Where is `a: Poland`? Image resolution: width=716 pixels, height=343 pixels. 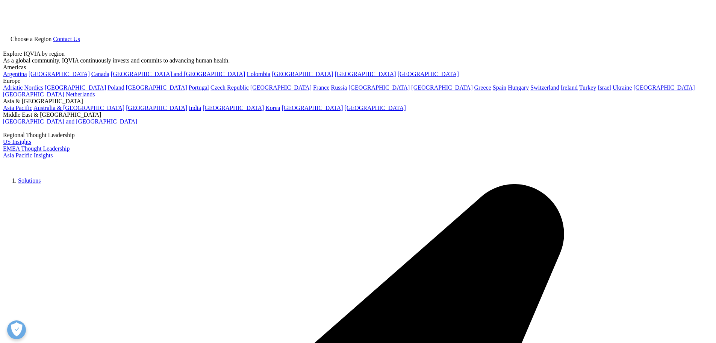
a: Poland is located at coordinates (116, 87).